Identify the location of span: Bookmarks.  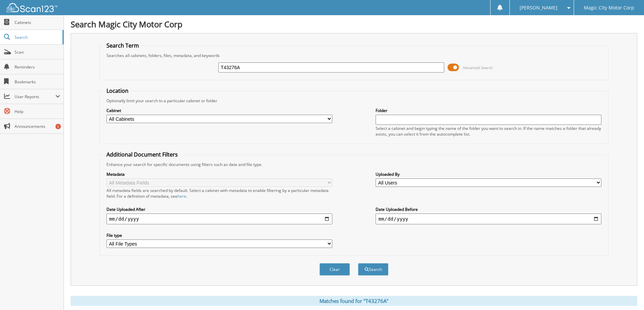
(37, 81).